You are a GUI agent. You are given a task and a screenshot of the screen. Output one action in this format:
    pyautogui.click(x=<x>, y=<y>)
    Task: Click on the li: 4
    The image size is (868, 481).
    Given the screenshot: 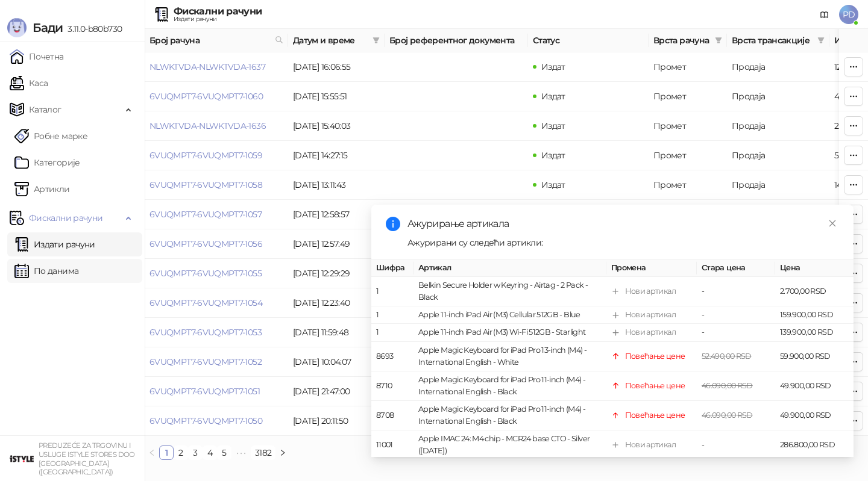 What is the action you would take?
    pyautogui.click(x=209, y=453)
    